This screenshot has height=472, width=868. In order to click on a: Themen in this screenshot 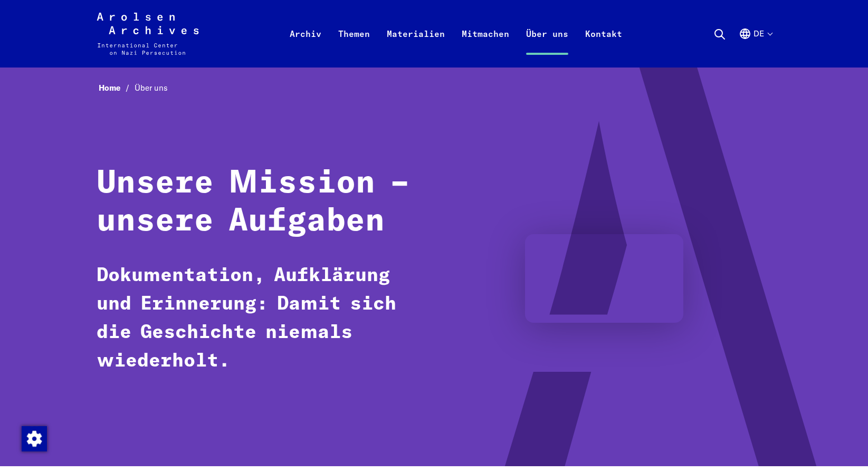, I will do `click(354, 47)`.